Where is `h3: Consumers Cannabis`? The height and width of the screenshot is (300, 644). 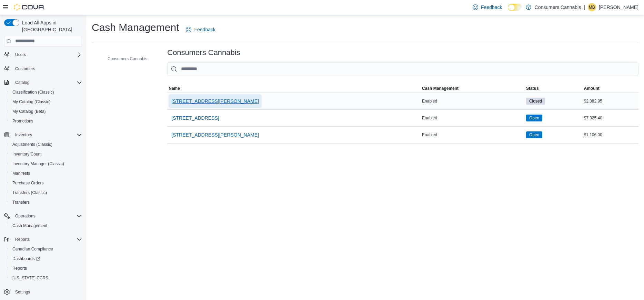
h3: Consumers Cannabis is located at coordinates (204, 53).